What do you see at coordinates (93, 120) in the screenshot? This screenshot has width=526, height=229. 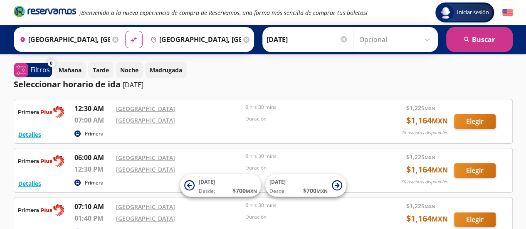 I see `p: 07:00 AM` at bounding box center [93, 120].